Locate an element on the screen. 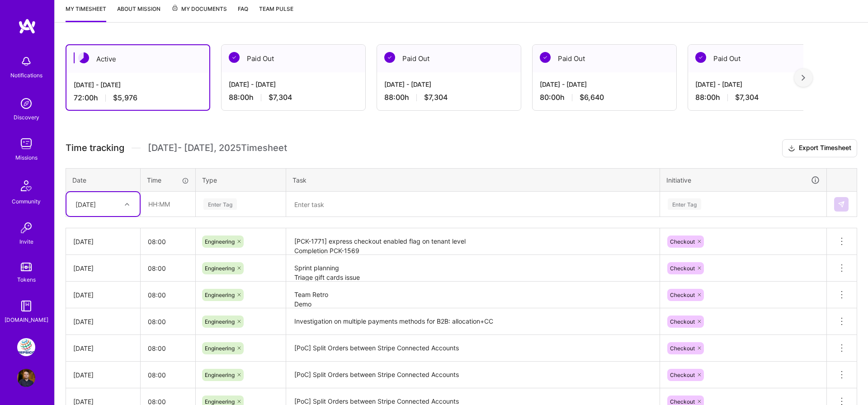 The image size is (868, 405). textarea: [PCK-1771] express checkout enabled flag on tenant level Completion PCK-1569 is located at coordinates (473, 241).